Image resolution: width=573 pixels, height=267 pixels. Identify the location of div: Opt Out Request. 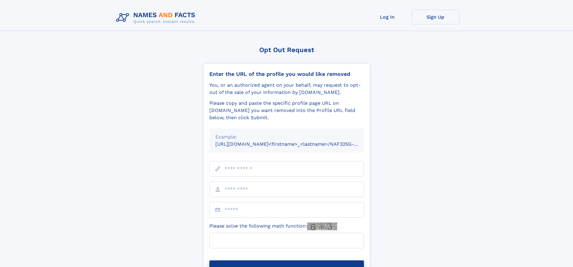
(287, 50).